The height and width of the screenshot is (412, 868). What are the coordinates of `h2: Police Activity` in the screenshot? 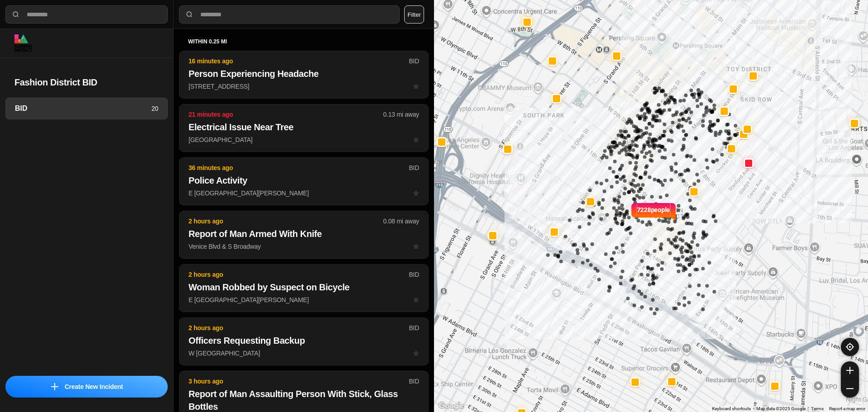 It's located at (304, 181).